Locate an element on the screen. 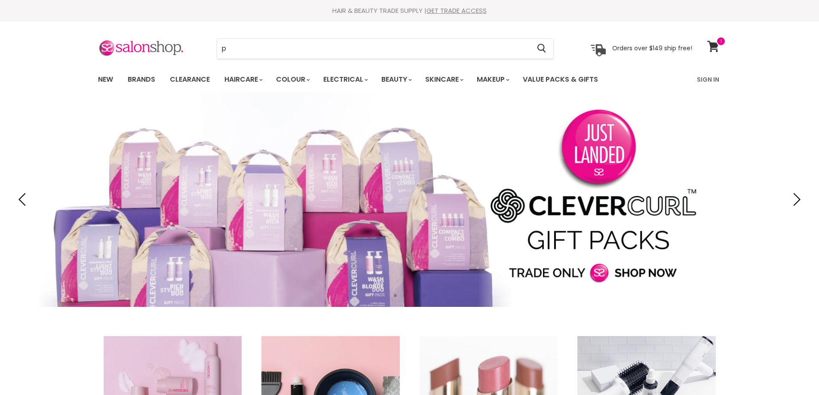 This screenshot has width=819, height=395. a: Haircare is located at coordinates (243, 80).